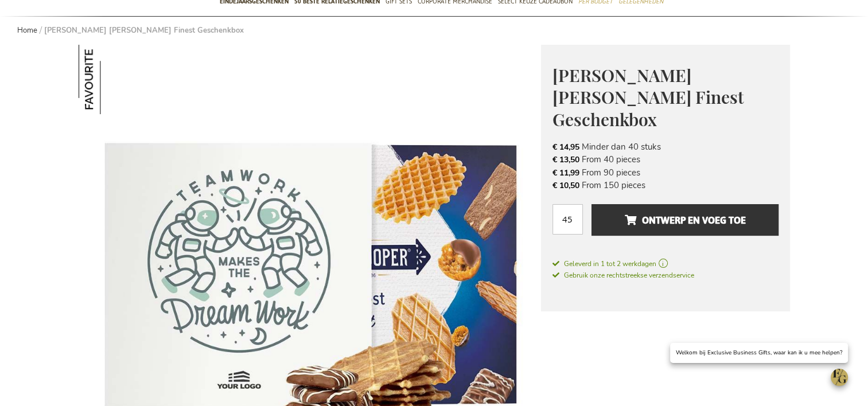  Describe the element at coordinates (566, 172) in the screenshot. I see `span: € 11,99` at that location.